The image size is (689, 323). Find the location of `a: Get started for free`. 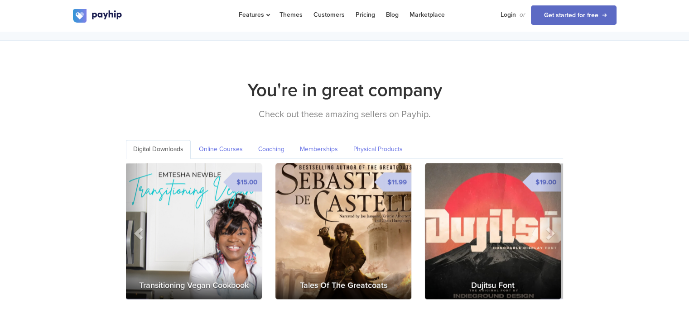

a: Get started for free is located at coordinates (573, 15).